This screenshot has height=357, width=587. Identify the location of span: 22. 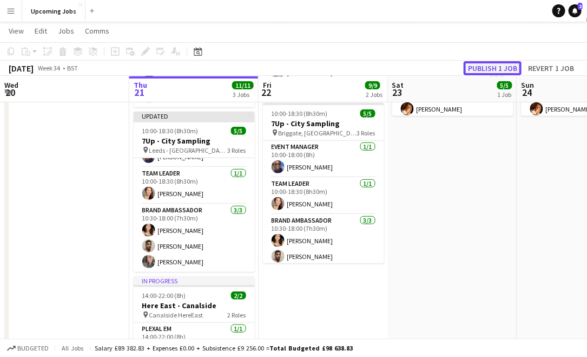
(266, 92).